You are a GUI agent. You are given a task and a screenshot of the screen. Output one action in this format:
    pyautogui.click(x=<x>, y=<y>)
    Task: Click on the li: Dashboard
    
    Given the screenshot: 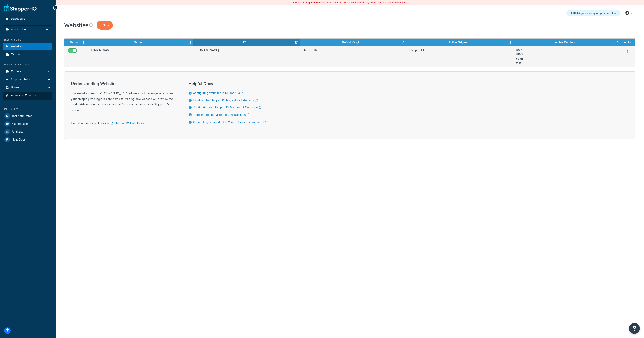 What is the action you would take?
    pyautogui.click(x=28, y=19)
    